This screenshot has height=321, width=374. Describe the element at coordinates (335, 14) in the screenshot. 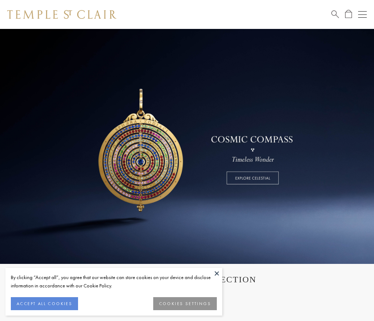

I see `a: Search` at that location.